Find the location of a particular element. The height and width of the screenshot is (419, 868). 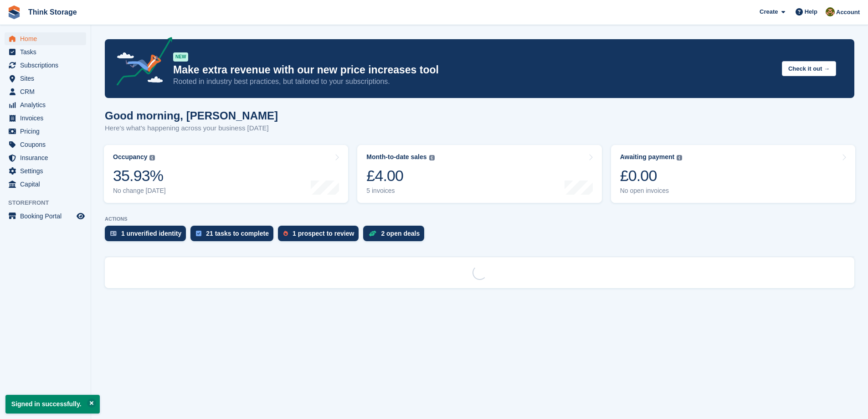

span: Insurance is located at coordinates (47, 158).